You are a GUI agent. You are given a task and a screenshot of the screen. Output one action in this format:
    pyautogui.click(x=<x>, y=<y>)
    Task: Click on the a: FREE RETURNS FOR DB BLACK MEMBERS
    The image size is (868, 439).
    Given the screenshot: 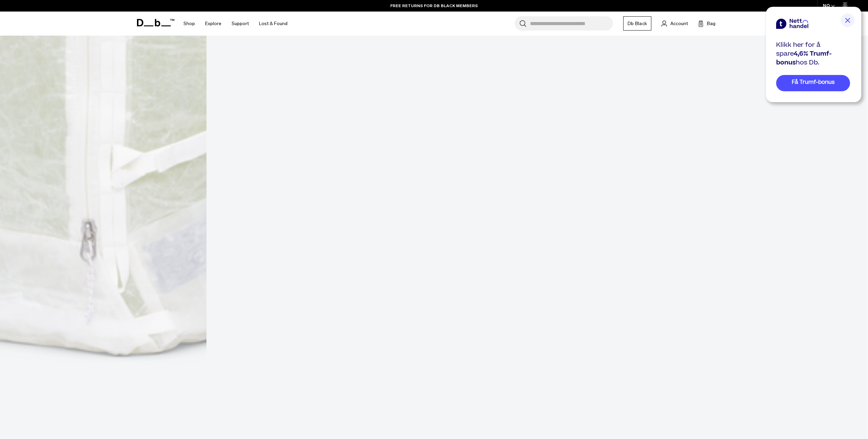 What is the action you would take?
    pyautogui.click(x=434, y=6)
    